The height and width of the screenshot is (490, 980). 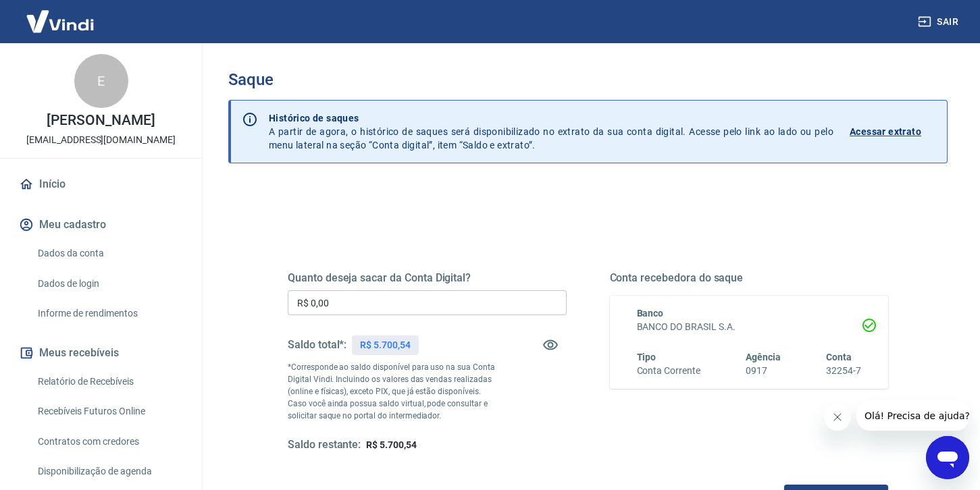 What do you see at coordinates (551, 131) in the screenshot?
I see `p: A partir de agora, o histórico de saques será disponibilizado no extrato da sua conta digital. Ac...` at bounding box center [551, 131].